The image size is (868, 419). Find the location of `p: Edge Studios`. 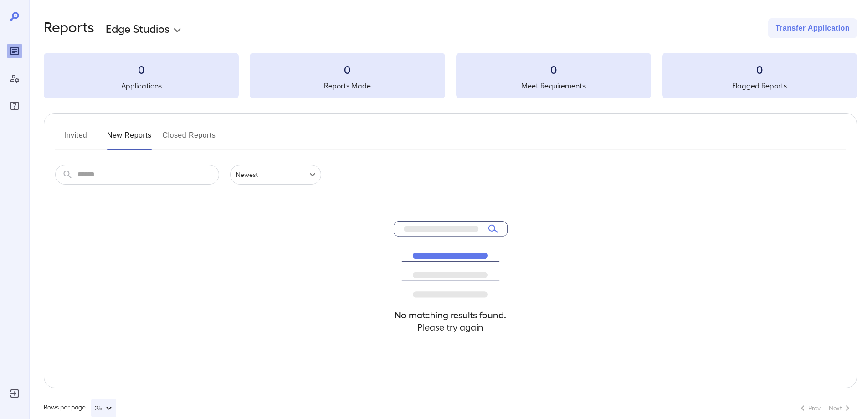

p: Edge Studios is located at coordinates (138, 28).